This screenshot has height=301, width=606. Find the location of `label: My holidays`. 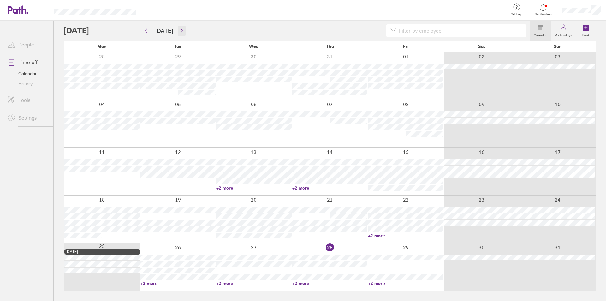

label: My holidays is located at coordinates (563, 34).